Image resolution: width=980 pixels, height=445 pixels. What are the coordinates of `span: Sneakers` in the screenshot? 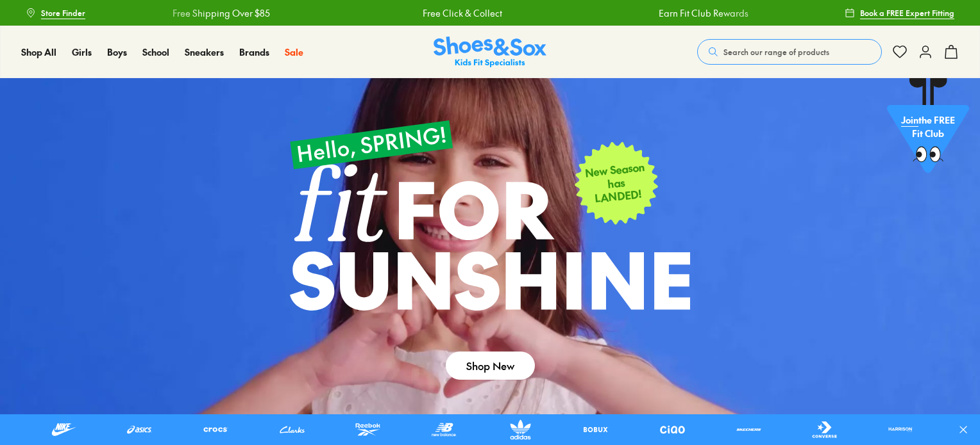 It's located at (204, 52).